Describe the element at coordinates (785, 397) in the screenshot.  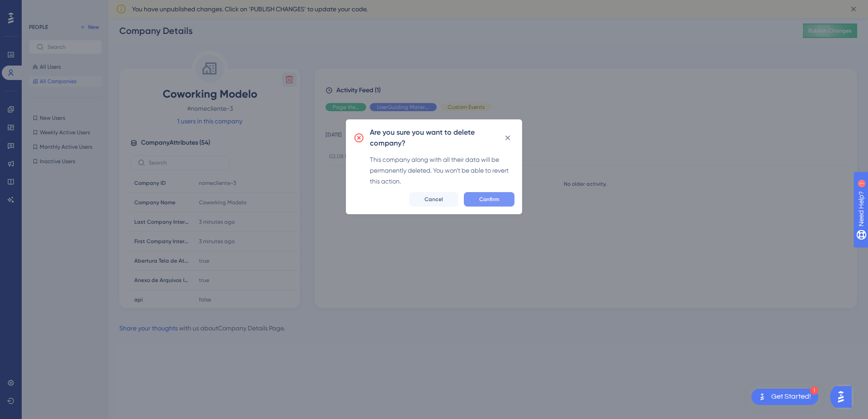
I see `div: Open Get Started! checklist, remaining modules: 1` at that location.